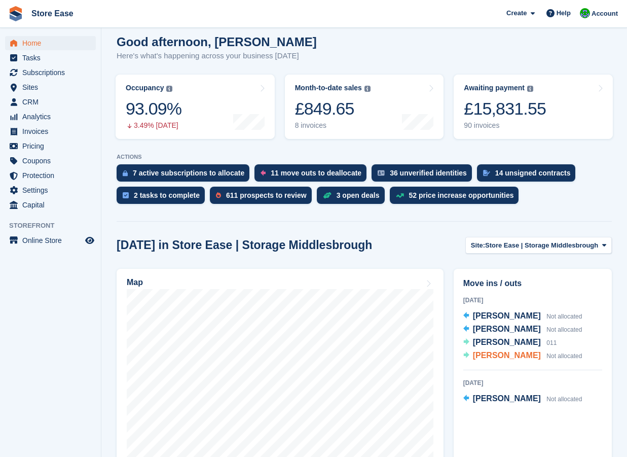  I want to click on div: Month-to-date sales, so click(328, 88).